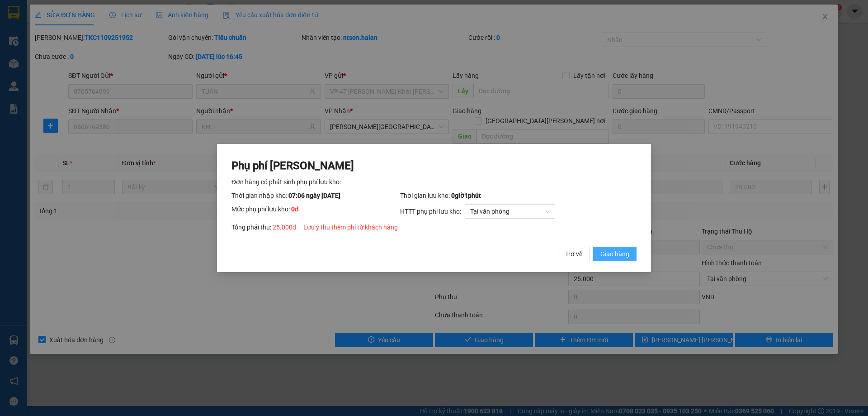  What do you see at coordinates (510, 212) in the screenshot?
I see `span: Tại văn phòng` at bounding box center [510, 212].